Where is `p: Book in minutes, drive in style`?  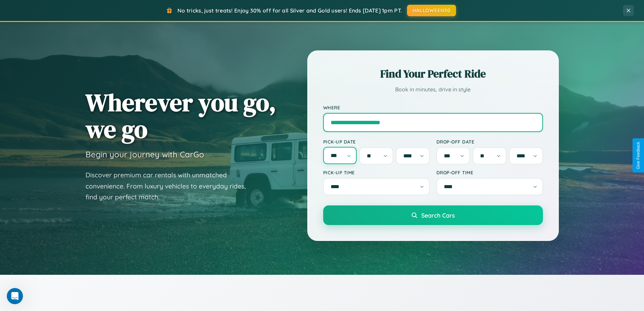 p: Book in minutes, drive in style is located at coordinates (433, 89).